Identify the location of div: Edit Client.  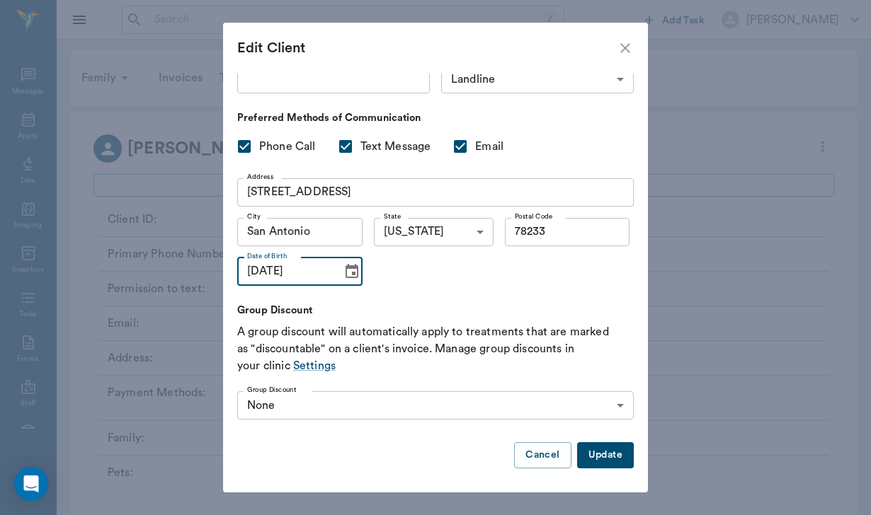
(427, 48).